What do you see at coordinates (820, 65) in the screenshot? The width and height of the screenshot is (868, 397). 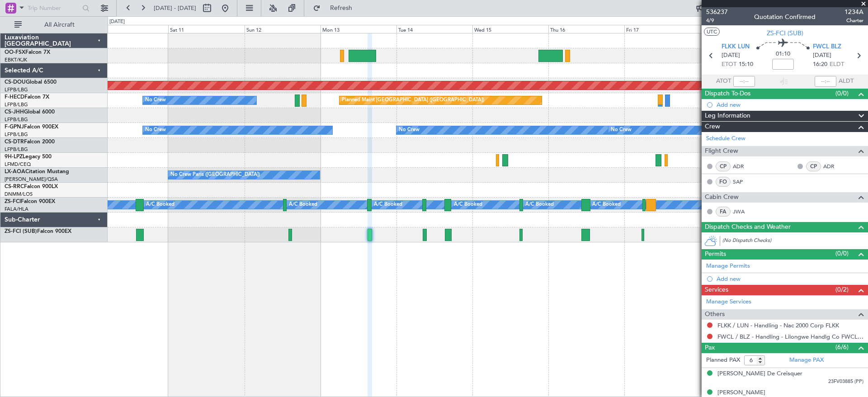 I see `span: 16:20` at bounding box center [820, 65].